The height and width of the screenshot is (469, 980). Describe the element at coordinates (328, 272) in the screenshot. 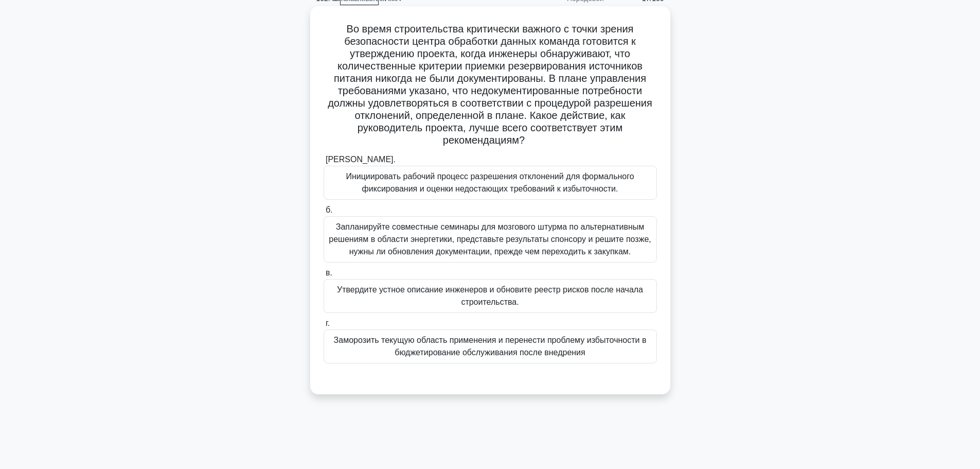

I see `font: в.` at that location.